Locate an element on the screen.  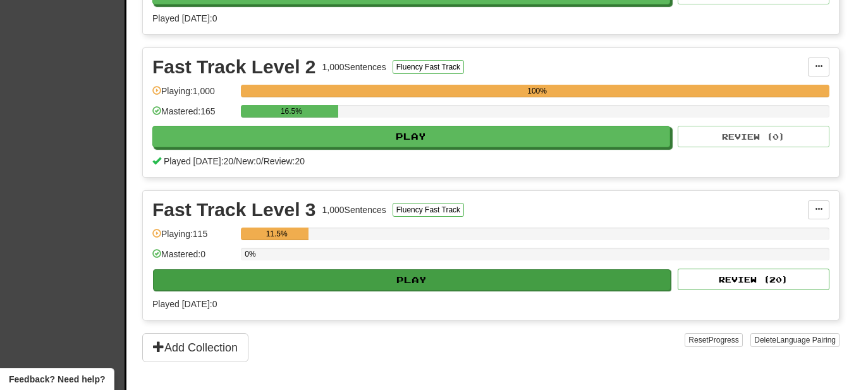
span: Language Pairing is located at coordinates (806, 340).